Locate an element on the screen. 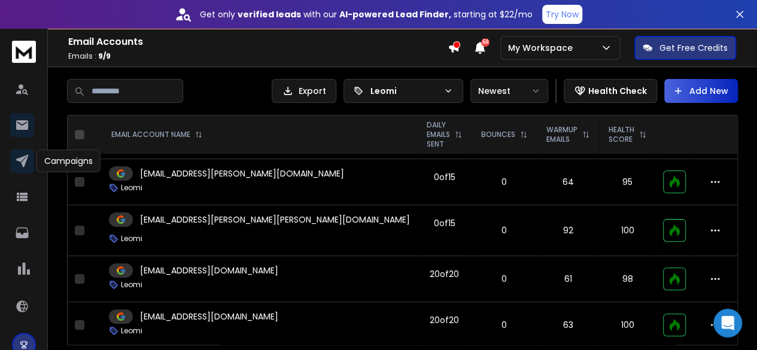 This screenshot has height=350, width=757. td: 98 is located at coordinates (627, 279).